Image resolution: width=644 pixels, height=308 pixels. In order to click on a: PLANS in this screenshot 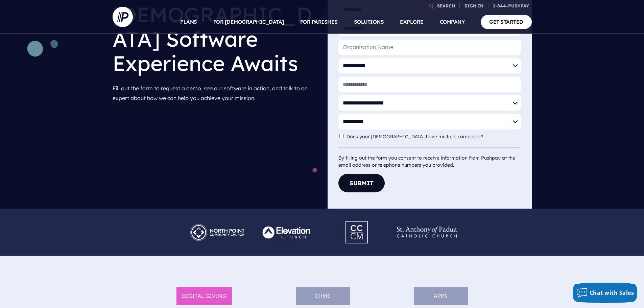, I will do `click(189, 22)`.